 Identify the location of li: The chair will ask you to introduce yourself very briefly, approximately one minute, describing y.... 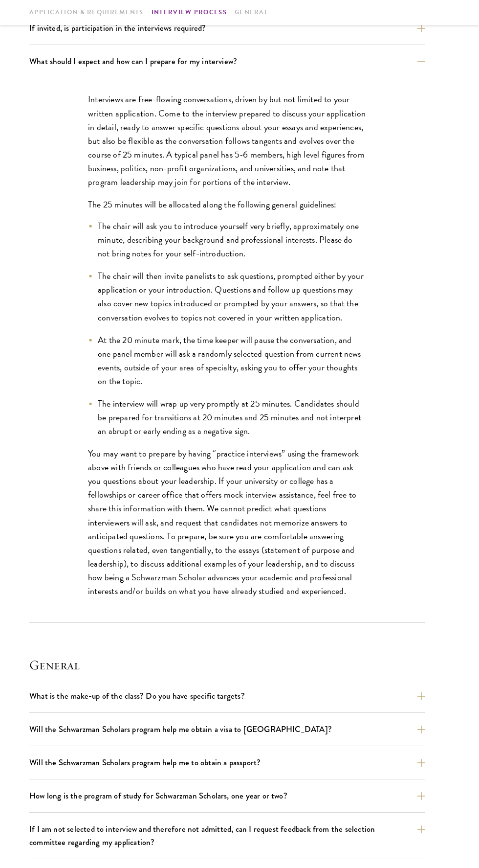
(227, 240).